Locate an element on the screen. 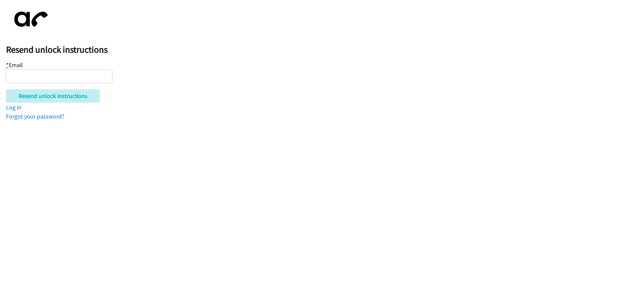 The image size is (644, 292). h2: Resend unlock instructions is located at coordinates (325, 50).